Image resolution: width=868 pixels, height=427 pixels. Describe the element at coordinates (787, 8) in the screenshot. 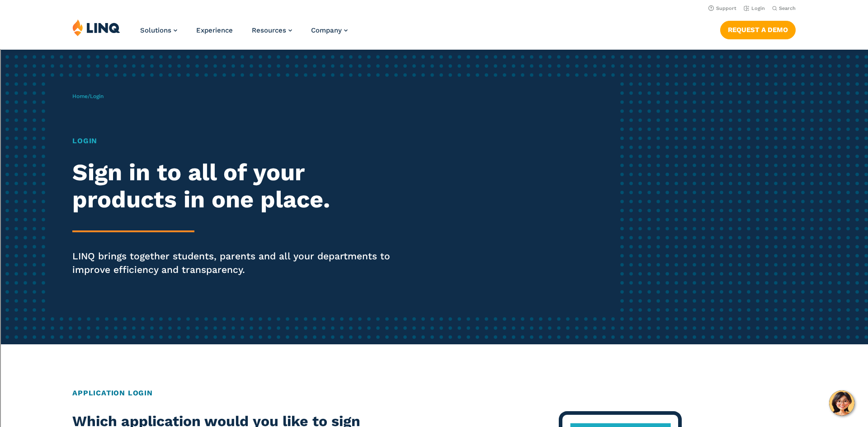

I see `span: Search` at that location.